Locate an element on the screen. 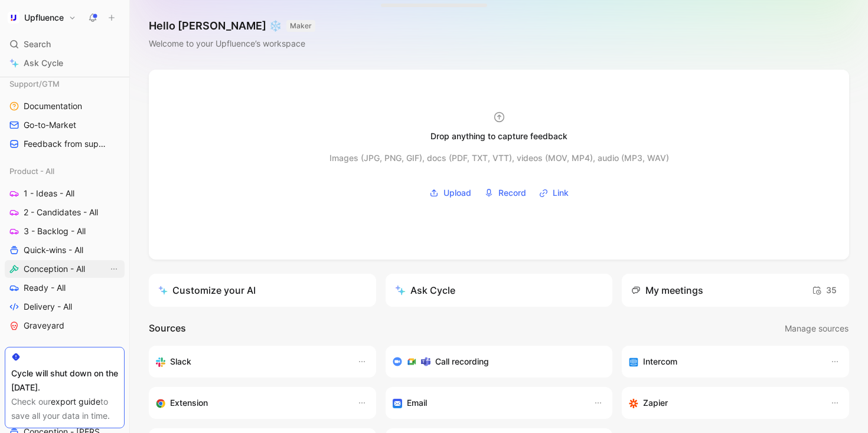 The image size is (868, 433). span: Ask Cycle is located at coordinates (43, 63).